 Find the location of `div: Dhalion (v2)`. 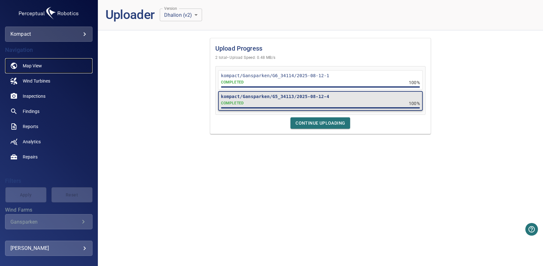

div: Dhalion (v2) is located at coordinates (181, 15).